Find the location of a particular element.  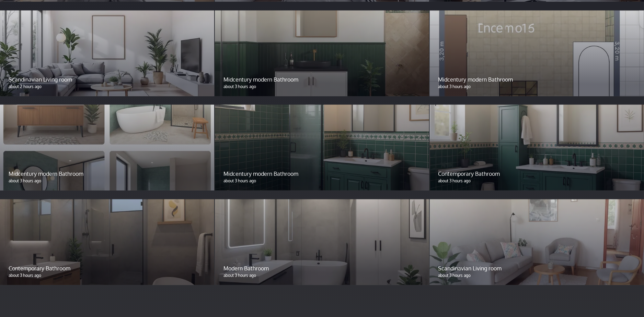

p: about 2 hours ago is located at coordinates (107, 87).